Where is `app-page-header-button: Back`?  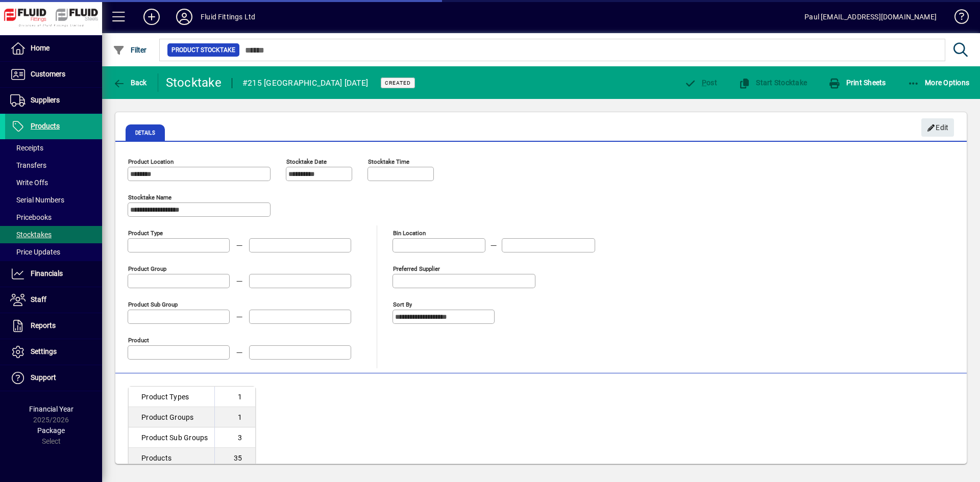 app-page-header-button: Back is located at coordinates (130, 83).